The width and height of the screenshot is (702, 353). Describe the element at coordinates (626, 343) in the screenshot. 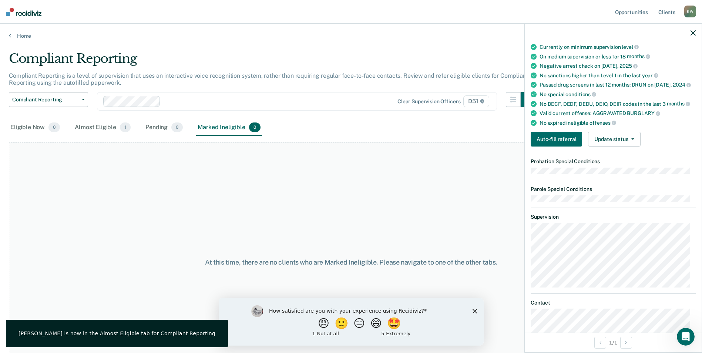

I see `button: Next Opportunity` at that location.